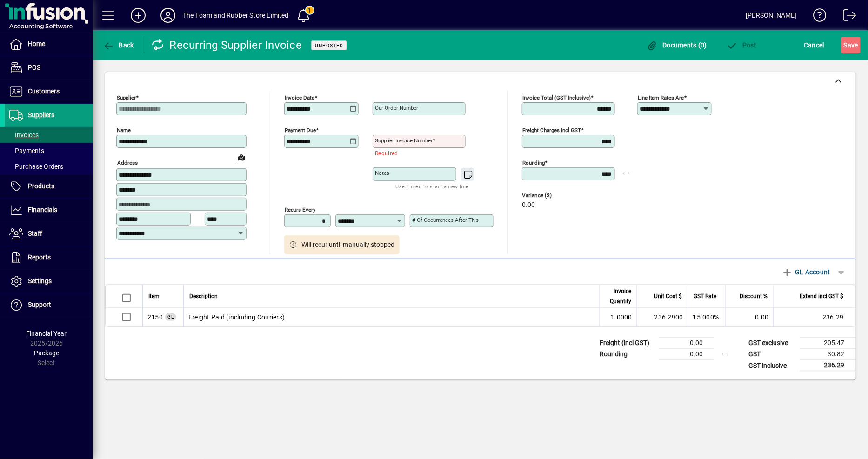 This screenshot has height=459, width=868. What do you see at coordinates (552, 130) in the screenshot?
I see `mat-label: Freight charges incl GST` at bounding box center [552, 130].